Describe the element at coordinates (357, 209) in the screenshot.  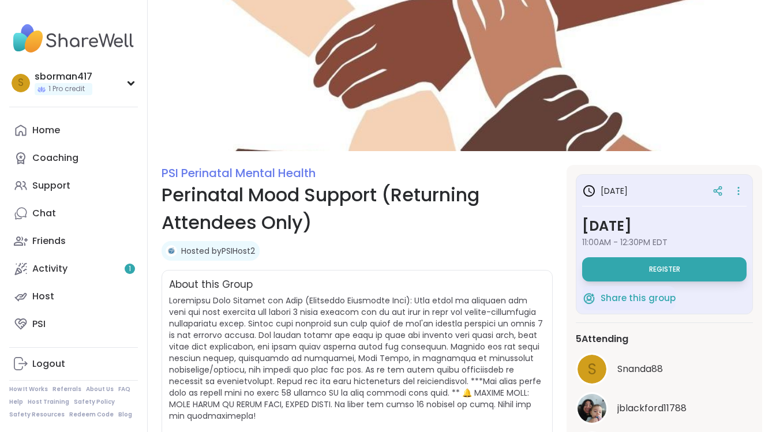
I see `h1: Perinatal Mood Support (Returning Attendees Only)` at that location.